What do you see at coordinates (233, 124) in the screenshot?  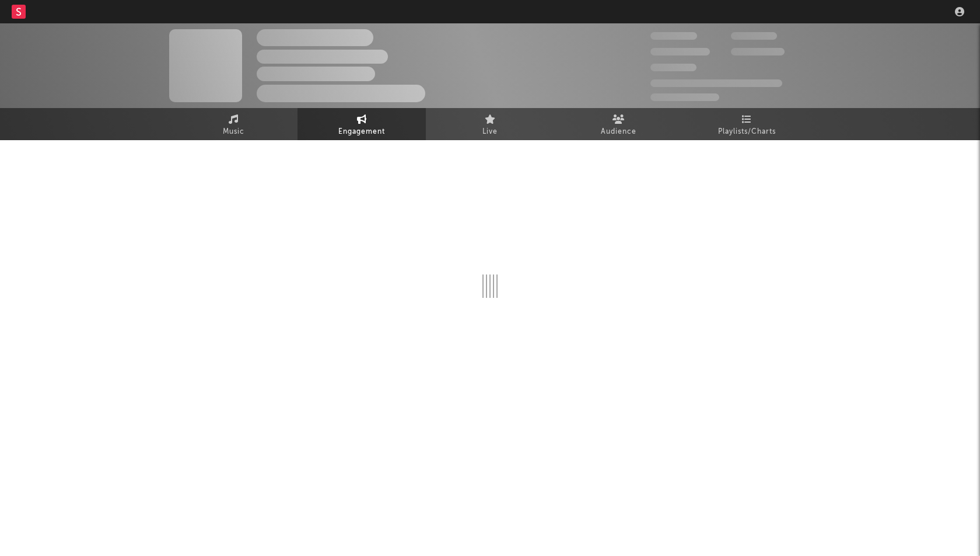 I see `a: Music` at bounding box center [233, 124].